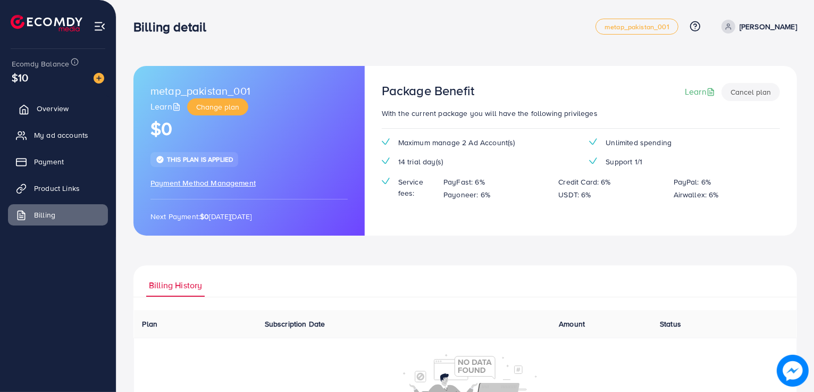 Image resolution: width=814 pixels, height=392 pixels. What do you see at coordinates (58, 108) in the screenshot?
I see `a: Overview` at bounding box center [58, 108].